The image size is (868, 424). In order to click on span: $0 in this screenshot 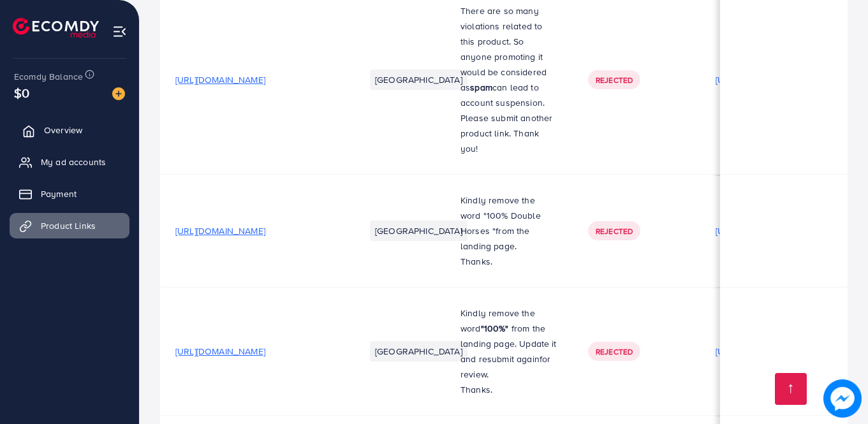, I will do `click(22, 92)`.